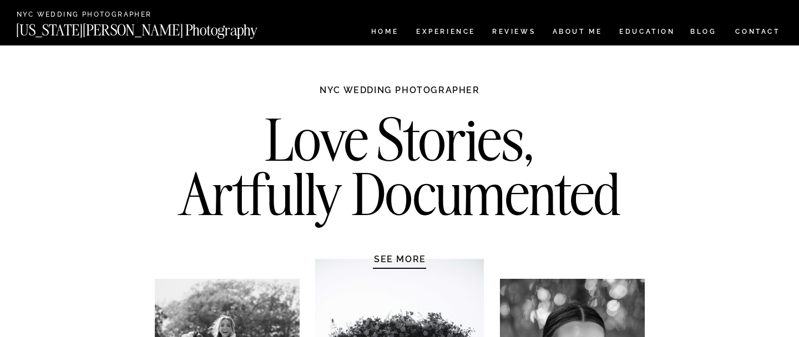  I want to click on a: NYC Wedding Photographer, so click(100, 15).